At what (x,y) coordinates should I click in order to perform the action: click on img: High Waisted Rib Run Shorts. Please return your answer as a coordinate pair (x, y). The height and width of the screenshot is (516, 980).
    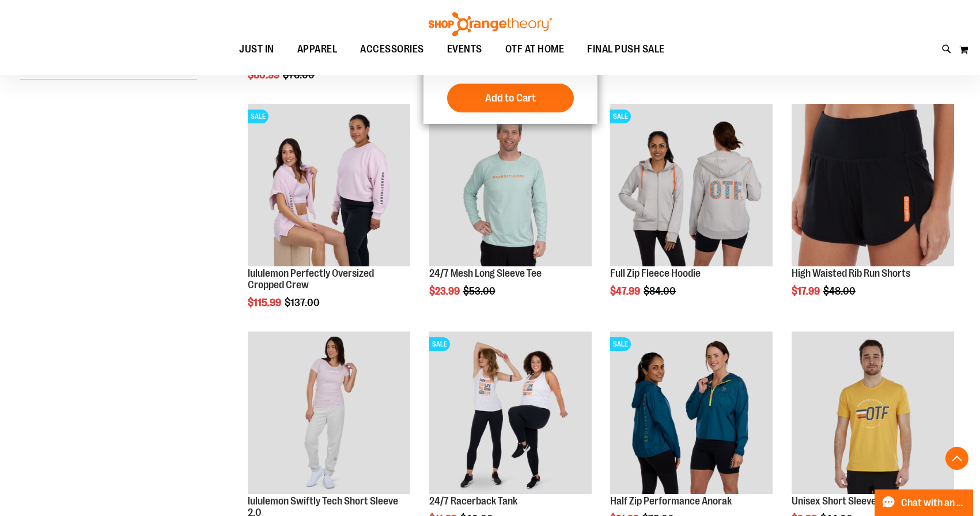
    Looking at the image, I should click on (873, 185).